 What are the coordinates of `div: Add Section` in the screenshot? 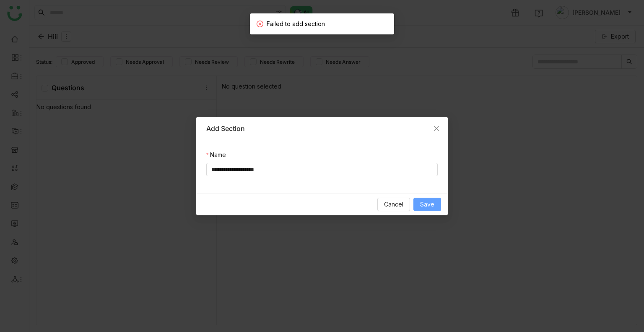 It's located at (322, 128).